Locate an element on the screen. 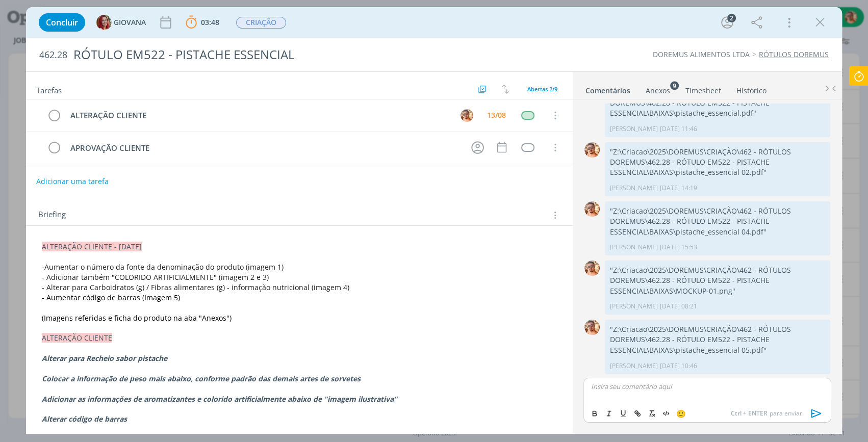  span: Abertas 2/9 is located at coordinates (542, 89).